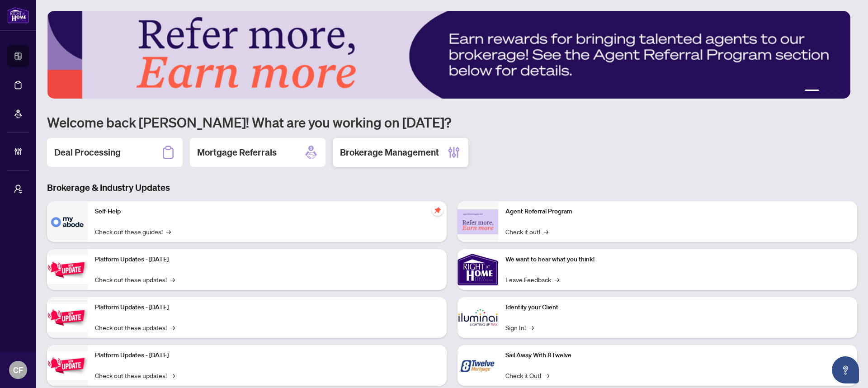  Describe the element at coordinates (678, 212) in the screenshot. I see `p: Agent Referral Program` at that location.